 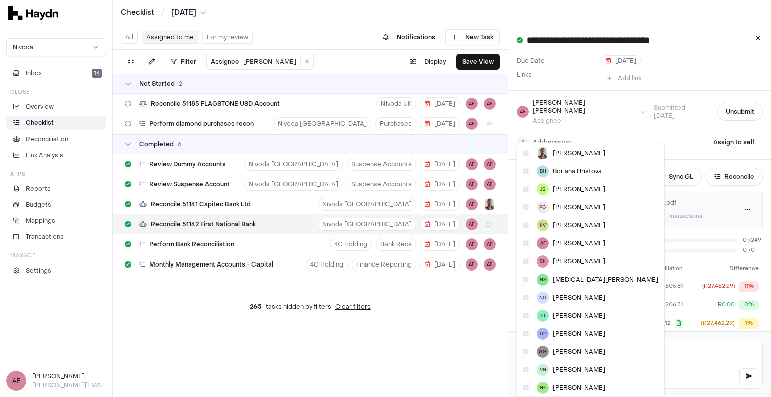 I want to click on span: AF, so click(x=543, y=243).